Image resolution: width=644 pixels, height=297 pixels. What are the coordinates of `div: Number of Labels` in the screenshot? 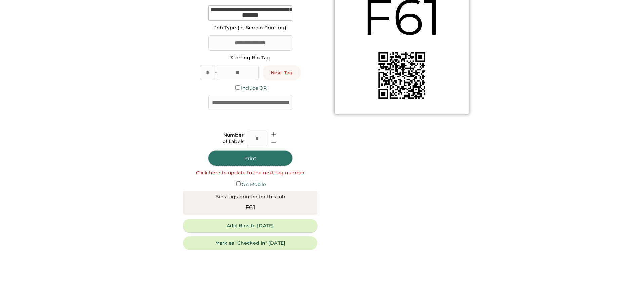 It's located at (233, 138).